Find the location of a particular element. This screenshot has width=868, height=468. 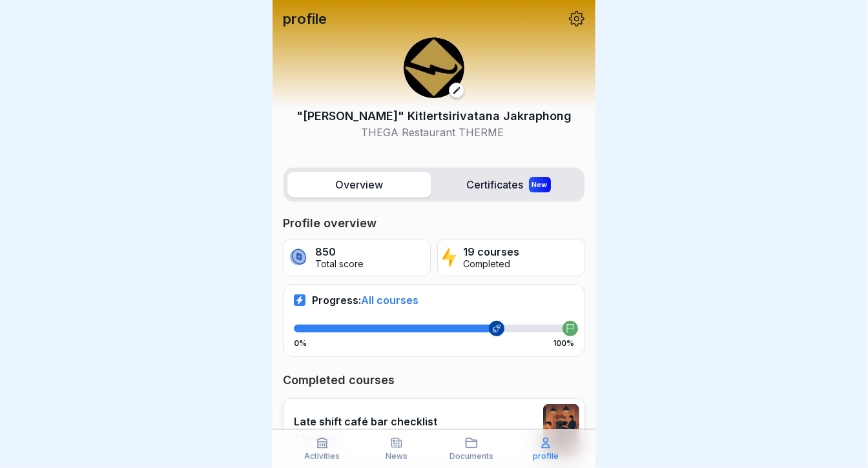

font: Certificates is located at coordinates (495, 185).